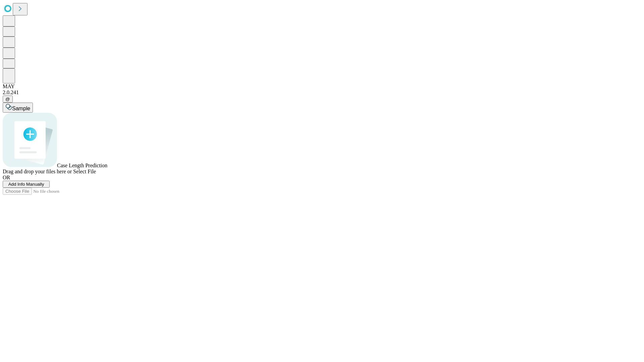 This screenshot has height=362, width=644. What do you see at coordinates (82, 165) in the screenshot?
I see `span: Case Length Prediction` at bounding box center [82, 165].